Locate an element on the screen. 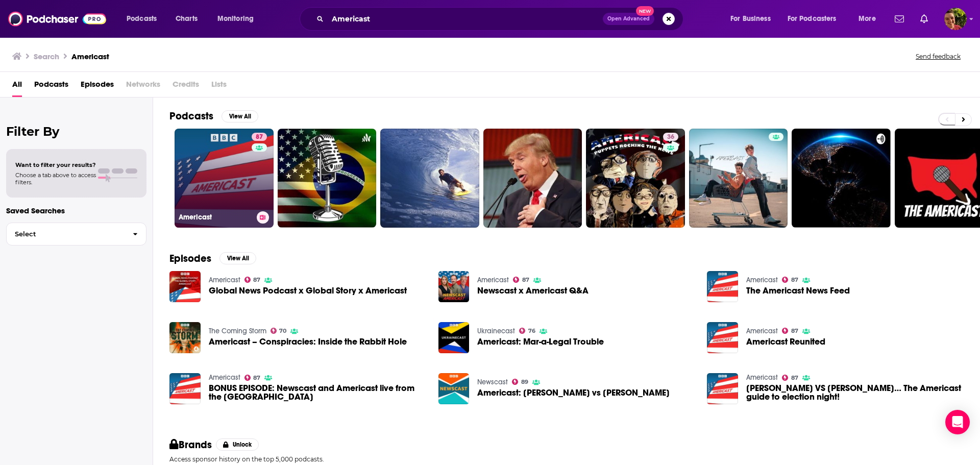 Image resolution: width=980 pixels, height=465 pixels. a: 76 is located at coordinates (527, 331).